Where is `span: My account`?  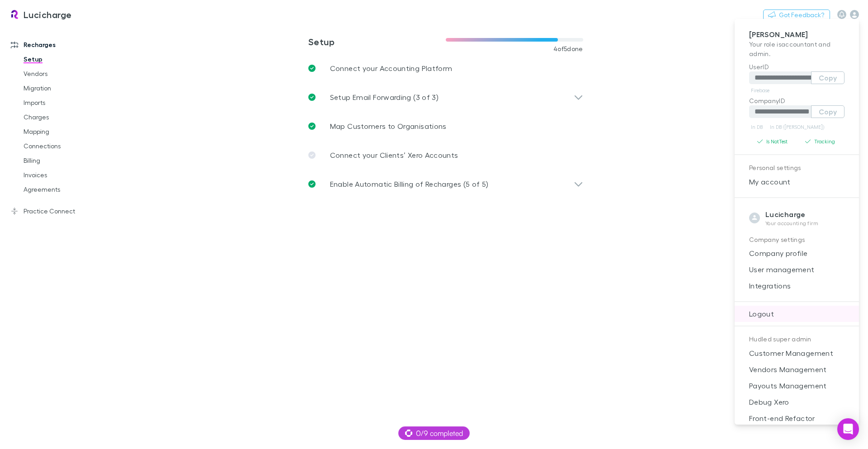 span: My account is located at coordinates (797, 182).